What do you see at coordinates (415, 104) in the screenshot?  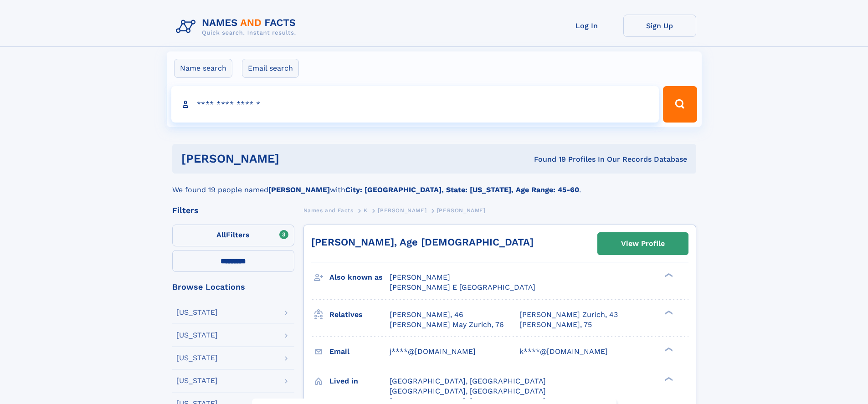 I see `input: search input` at bounding box center [415, 104].